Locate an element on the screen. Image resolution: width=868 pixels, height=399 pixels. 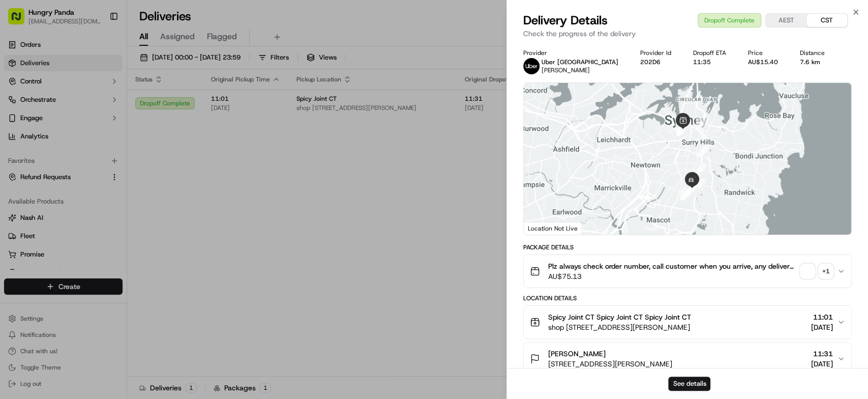
button: +1 is located at coordinates (816, 271).